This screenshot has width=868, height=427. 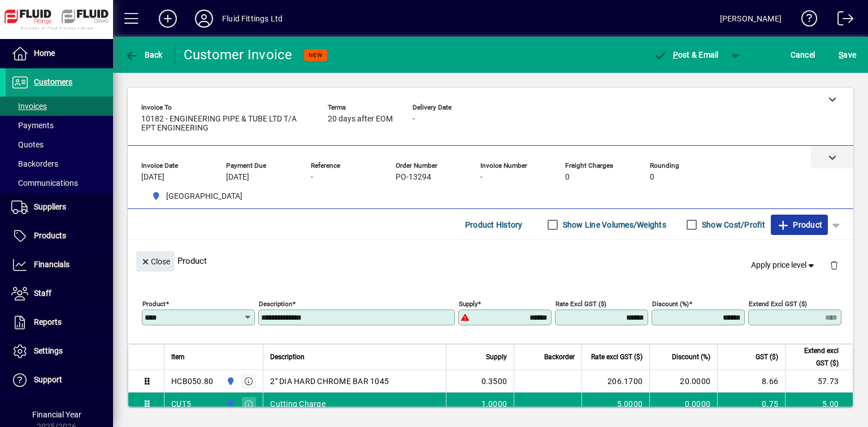 I want to click on div: Product, so click(x=491, y=260).